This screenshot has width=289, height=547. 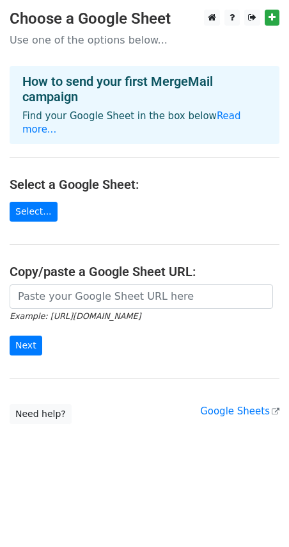 What do you see at coordinates (145, 123) in the screenshot?
I see `p: Find your Google Sheet in the box below` at bounding box center [145, 123].